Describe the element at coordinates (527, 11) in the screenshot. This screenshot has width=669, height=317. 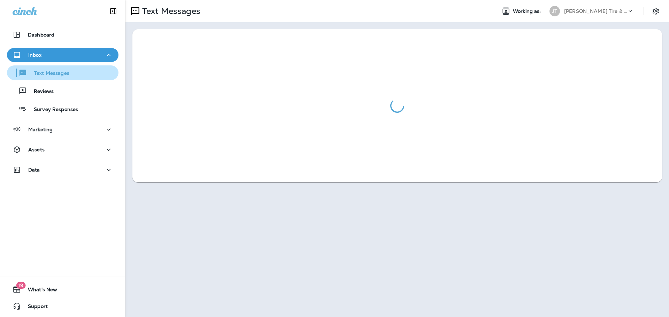
I see `span: Working as:` at that location.